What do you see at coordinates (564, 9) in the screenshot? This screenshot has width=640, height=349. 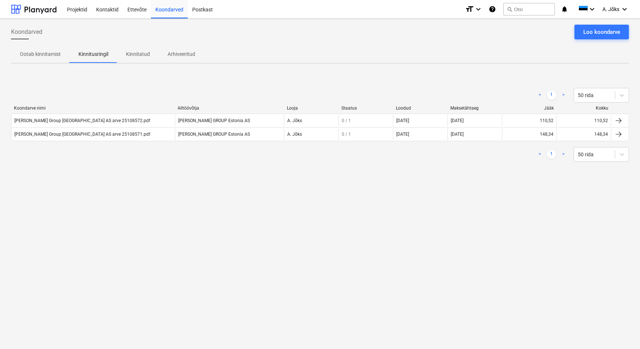 I see `i: notifications` at bounding box center [564, 9].